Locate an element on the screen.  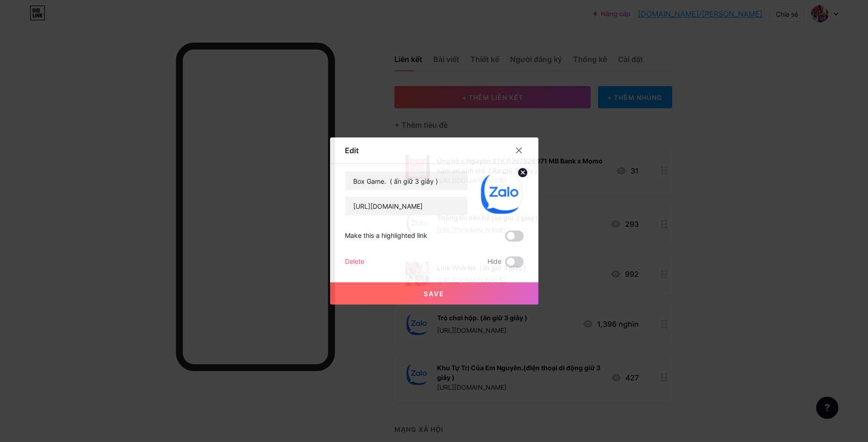
button: Save is located at coordinates (434, 294).